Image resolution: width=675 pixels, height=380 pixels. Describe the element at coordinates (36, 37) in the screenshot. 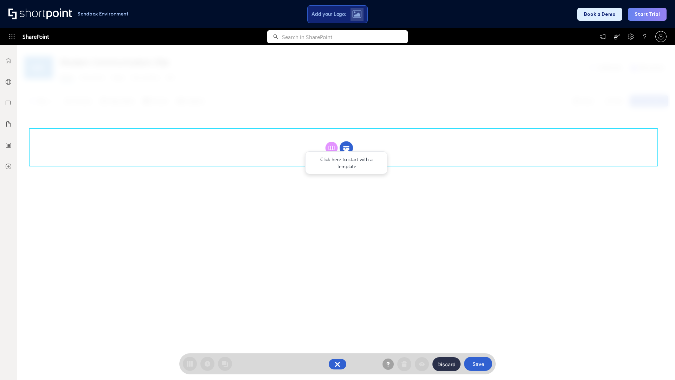

I see `span: SharePoint` at that location.